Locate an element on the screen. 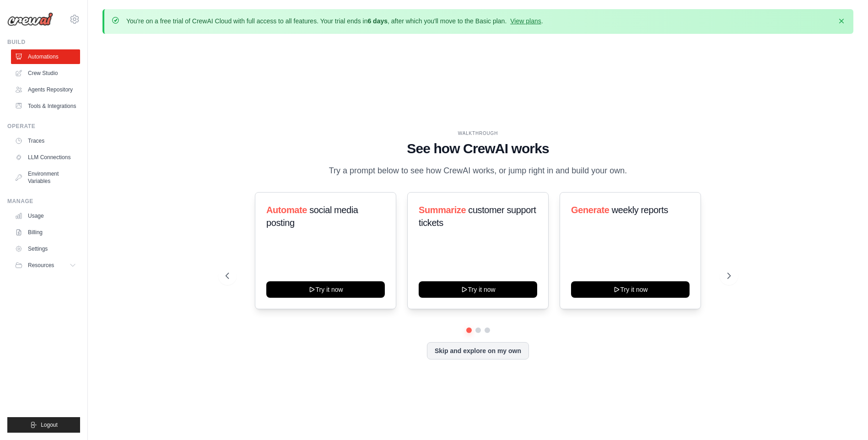  span: customer support tickets is located at coordinates (477, 216).